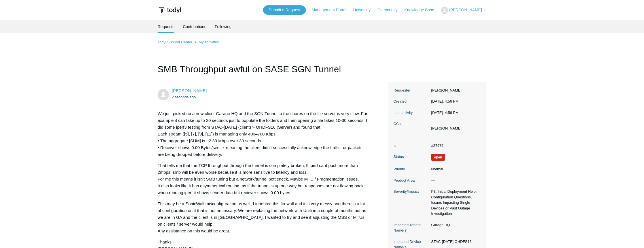 The width and height of the screenshot is (644, 248). What do you see at coordinates (411, 181) in the screenshot?
I see `dt: Product Area` at bounding box center [411, 181].